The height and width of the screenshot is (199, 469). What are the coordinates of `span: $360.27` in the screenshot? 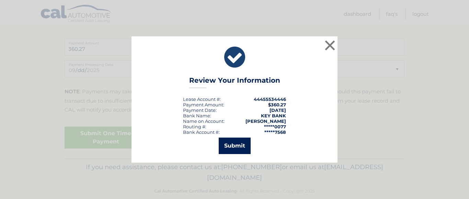 It's located at (277, 105).